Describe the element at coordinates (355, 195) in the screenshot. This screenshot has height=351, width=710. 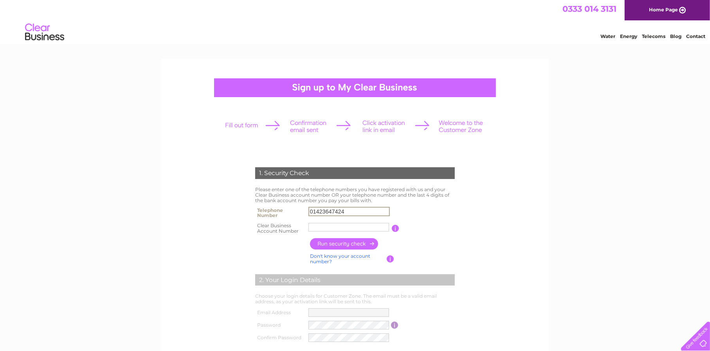
I see `td: Please enter one of the telephone numbers you have registered with us and your Clear Business acc...` at that location.